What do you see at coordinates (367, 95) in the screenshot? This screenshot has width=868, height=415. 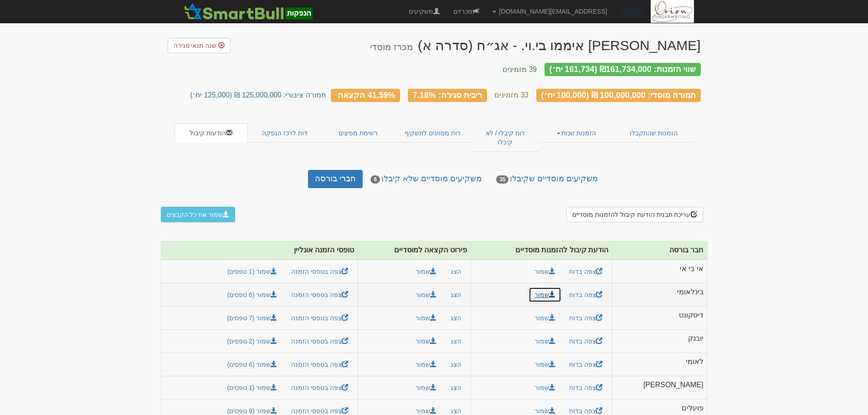 I see `span: 41.59% הקצאה` at bounding box center [367, 95].